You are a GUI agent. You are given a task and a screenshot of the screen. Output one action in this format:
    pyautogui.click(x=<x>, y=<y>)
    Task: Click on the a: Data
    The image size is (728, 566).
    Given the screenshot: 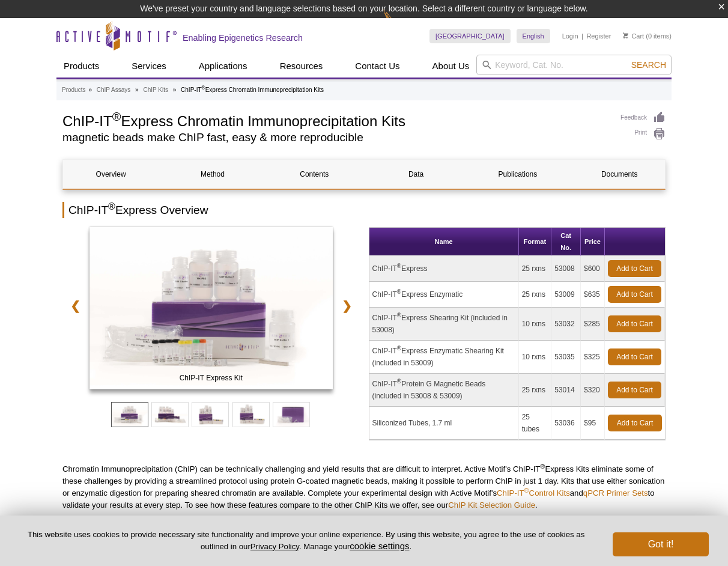 What is the action you would take?
    pyautogui.click(x=416, y=174)
    